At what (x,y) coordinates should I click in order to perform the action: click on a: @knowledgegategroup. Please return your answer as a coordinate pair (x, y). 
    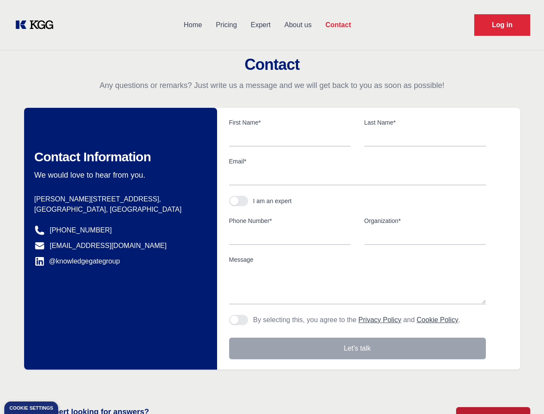
    Looking at the image, I should click on (77, 261).